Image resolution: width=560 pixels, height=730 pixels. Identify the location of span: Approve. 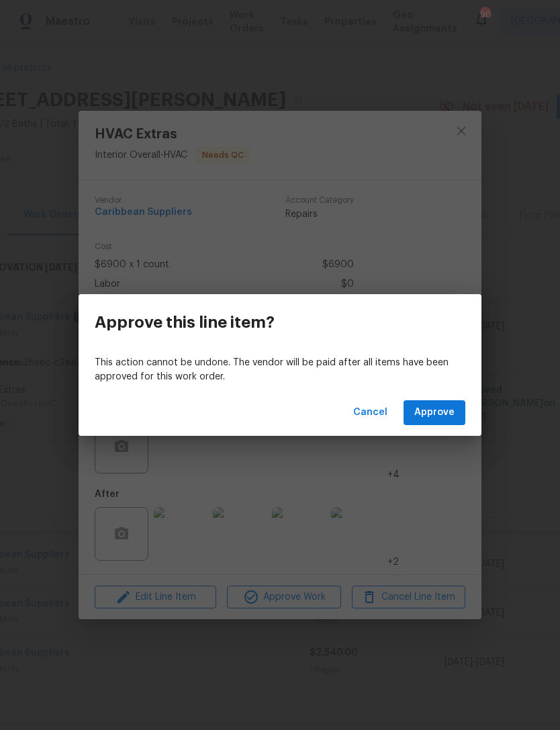
(435, 413).